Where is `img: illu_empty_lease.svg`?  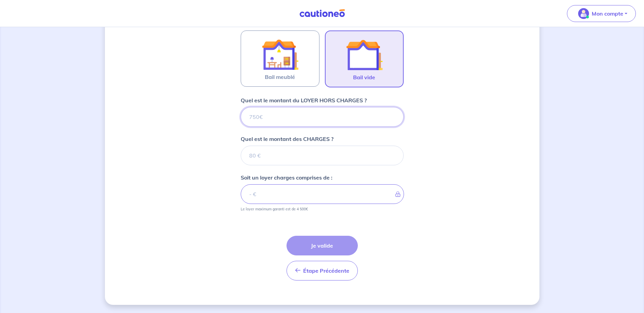
img: illu_empty_lease.svg is located at coordinates (364, 55).